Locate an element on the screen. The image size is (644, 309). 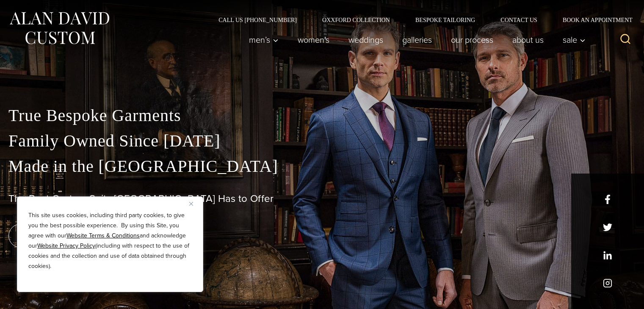
a: Galleries is located at coordinates (417, 40).